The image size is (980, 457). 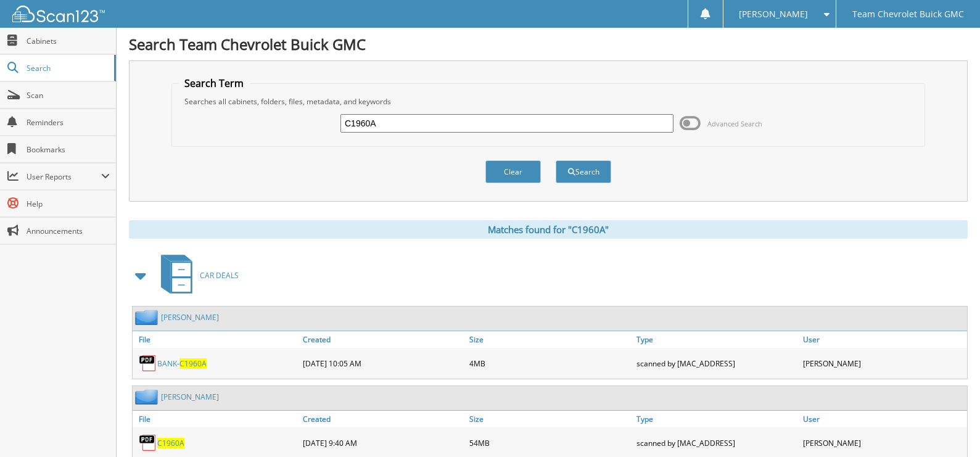 What do you see at coordinates (68, 149) in the screenshot?
I see `span: Bookmarks` at bounding box center [68, 149].